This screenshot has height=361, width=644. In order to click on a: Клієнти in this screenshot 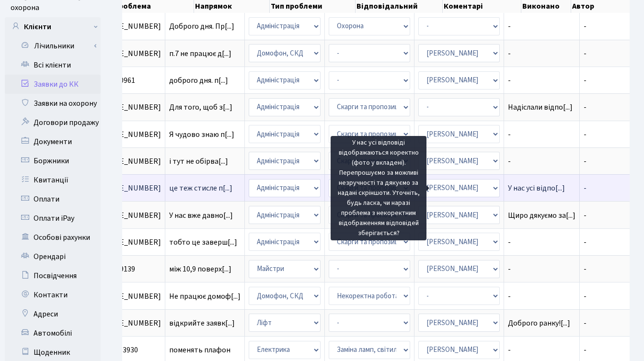, I will do `click(53, 27)`.